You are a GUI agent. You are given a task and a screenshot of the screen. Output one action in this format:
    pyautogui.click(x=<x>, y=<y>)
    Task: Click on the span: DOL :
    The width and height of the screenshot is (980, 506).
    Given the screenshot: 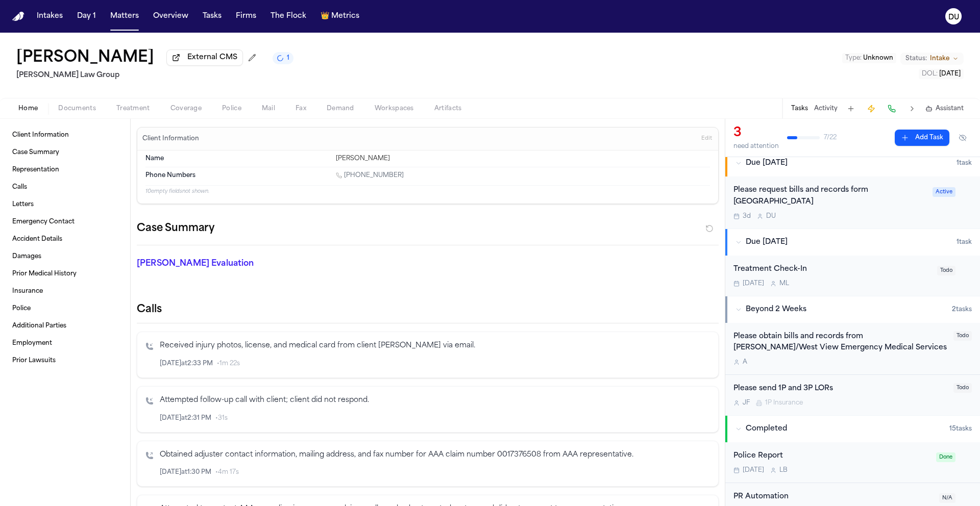 What is the action you would take?
    pyautogui.click(x=929, y=74)
    